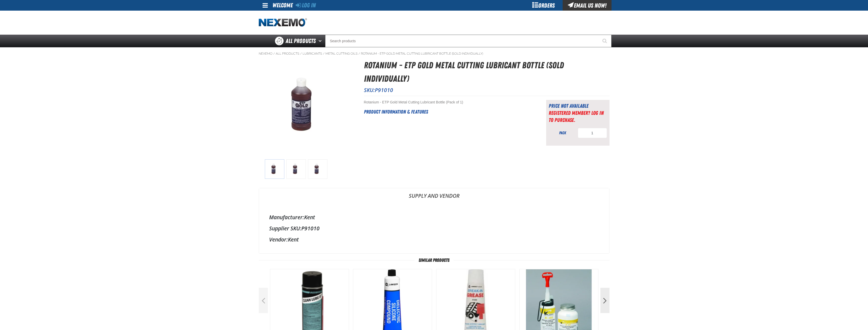 Image resolution: width=868 pixels, height=330 pixels. Describe the element at coordinates (341, 54) in the screenshot. I see `a: Metal Cutting Oils` at that location.